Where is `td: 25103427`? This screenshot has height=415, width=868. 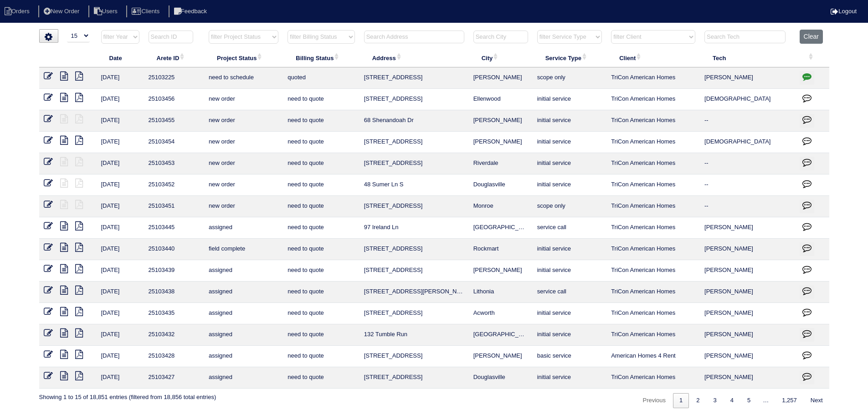 td: 25103427 is located at coordinates (175, 378).